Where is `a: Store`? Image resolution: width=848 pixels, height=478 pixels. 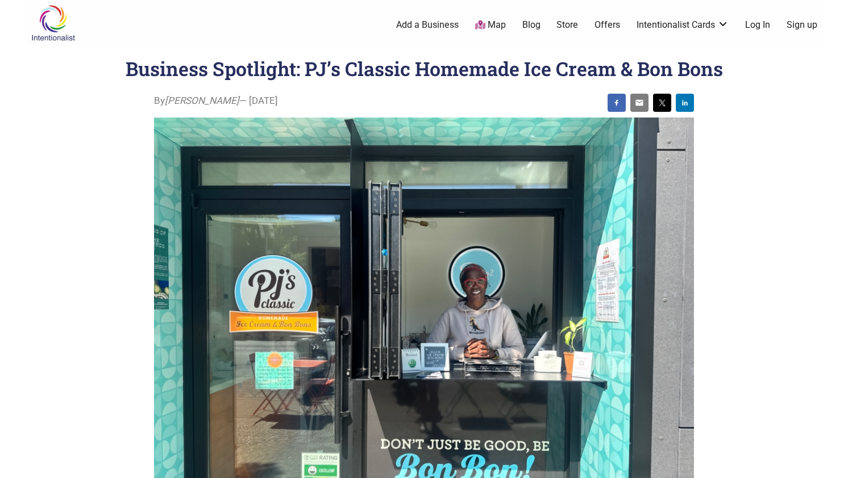
a: Store is located at coordinates (567, 25).